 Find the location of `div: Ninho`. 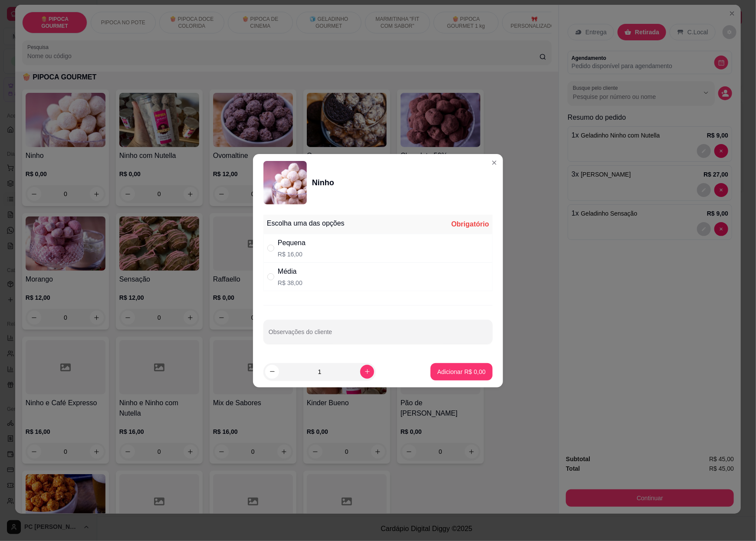

div: Ninho is located at coordinates (323, 183).